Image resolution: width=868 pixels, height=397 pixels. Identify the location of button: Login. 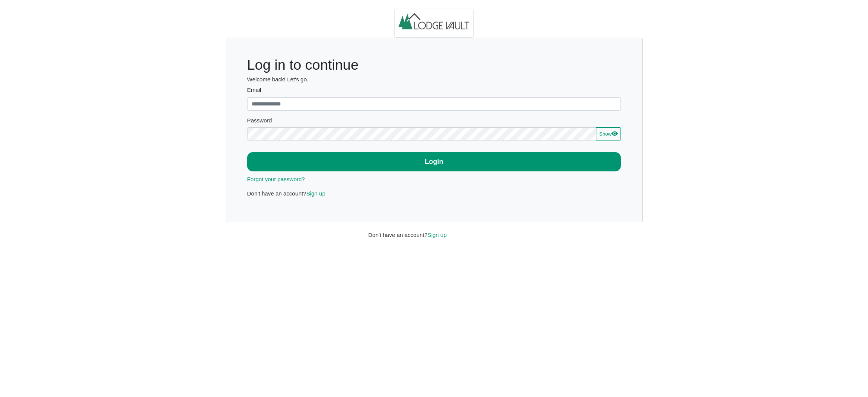
(434, 162).